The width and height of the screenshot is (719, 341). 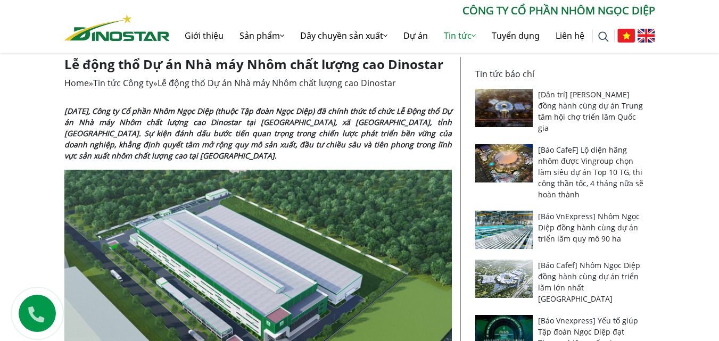 What do you see at coordinates (460, 36) in the screenshot?
I see `a: Tin tức` at bounding box center [460, 36].